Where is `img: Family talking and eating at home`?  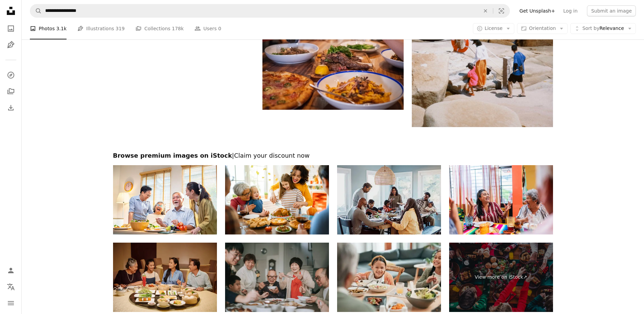 img: Family talking and eating at home is located at coordinates (501, 200).